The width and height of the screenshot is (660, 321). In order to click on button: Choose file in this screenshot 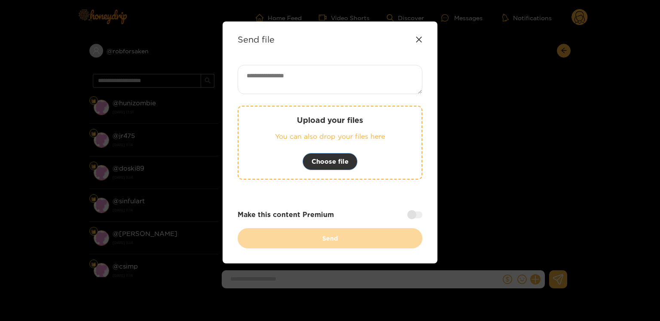, I will do `click(330, 161)`.